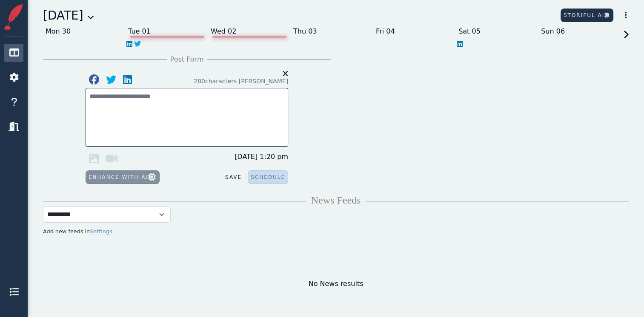 The image size is (644, 317). I want to click on div: Sat 05, so click(497, 31).